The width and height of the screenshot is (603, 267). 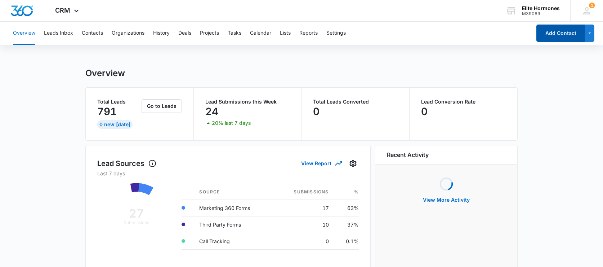 I want to click on h6: Recent Activity, so click(x=408, y=155).